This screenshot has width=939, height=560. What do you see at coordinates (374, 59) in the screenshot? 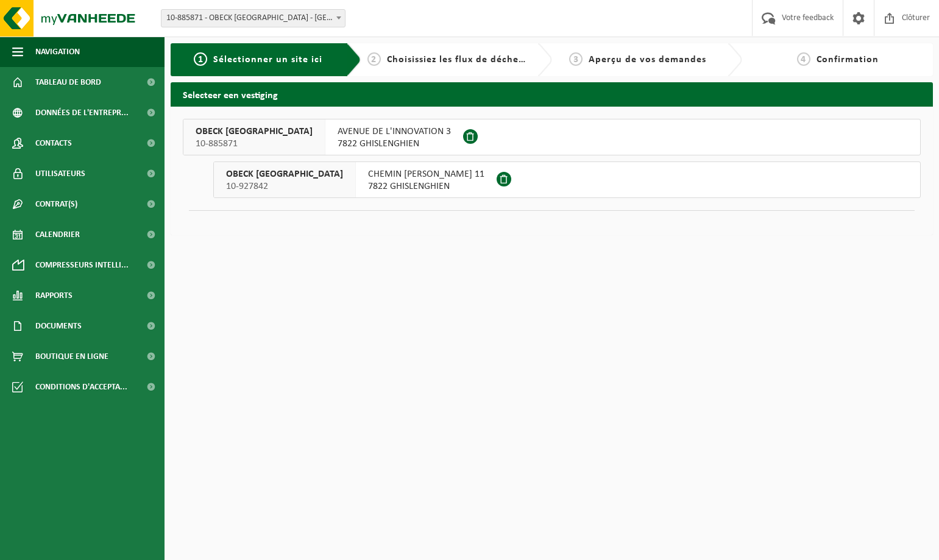
I see `span: 2` at bounding box center [374, 59].